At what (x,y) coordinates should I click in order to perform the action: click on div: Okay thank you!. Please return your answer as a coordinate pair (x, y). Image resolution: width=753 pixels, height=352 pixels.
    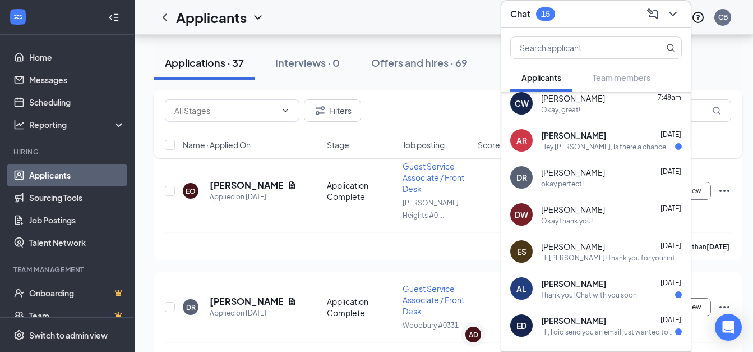
    Looking at the image, I should click on (567, 220).